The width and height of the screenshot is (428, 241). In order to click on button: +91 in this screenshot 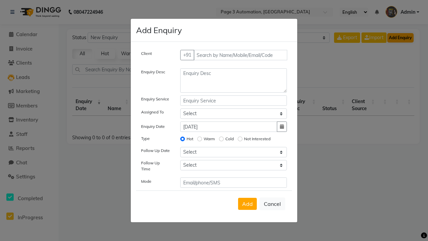, I will do `click(187, 55)`.